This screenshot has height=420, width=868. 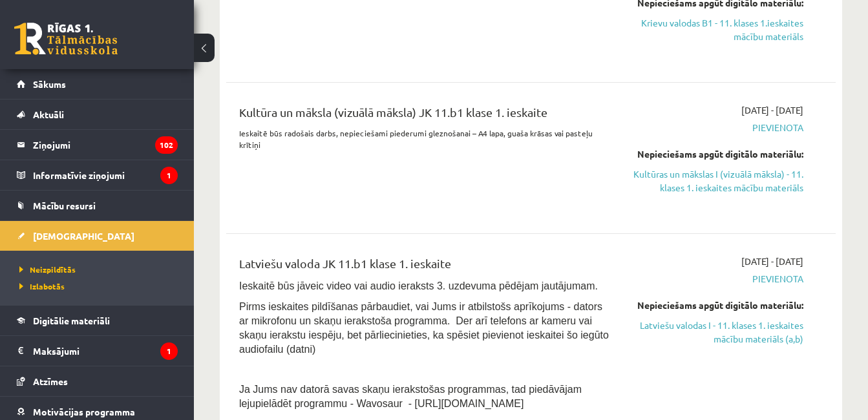 What do you see at coordinates (64, 206) in the screenshot?
I see `span: Mācību resursi` at bounding box center [64, 206].